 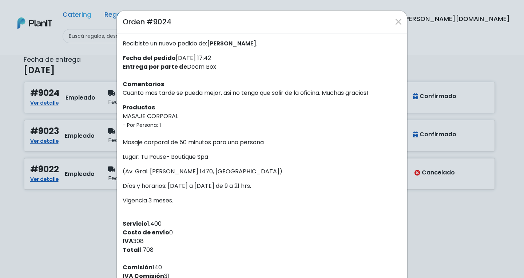 What do you see at coordinates (262, 143) in the screenshot?
I see `p: Masaje corporal de 50 minutos para una persona` at bounding box center [262, 143].